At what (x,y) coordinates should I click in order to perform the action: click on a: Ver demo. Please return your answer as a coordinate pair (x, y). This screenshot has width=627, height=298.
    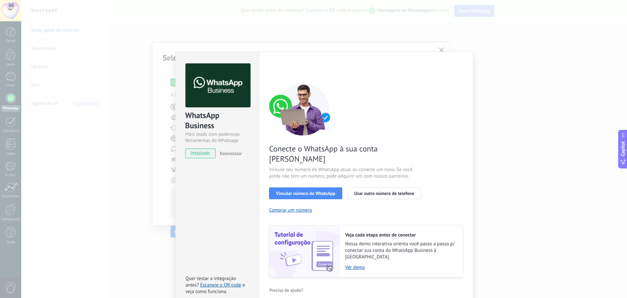
    Looking at the image, I should click on (401, 267).